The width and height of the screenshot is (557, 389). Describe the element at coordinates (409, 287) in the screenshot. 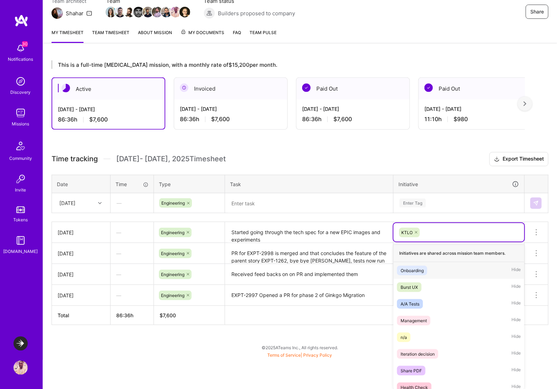

I see `div: Burst UX` at that location.